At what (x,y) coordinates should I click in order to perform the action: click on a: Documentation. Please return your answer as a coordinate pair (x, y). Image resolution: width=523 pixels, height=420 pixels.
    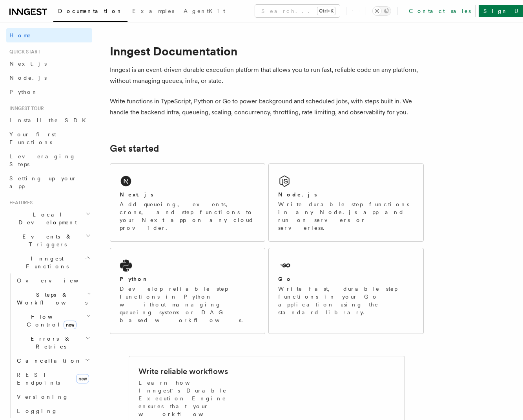
    Looking at the image, I should click on (91, 12).